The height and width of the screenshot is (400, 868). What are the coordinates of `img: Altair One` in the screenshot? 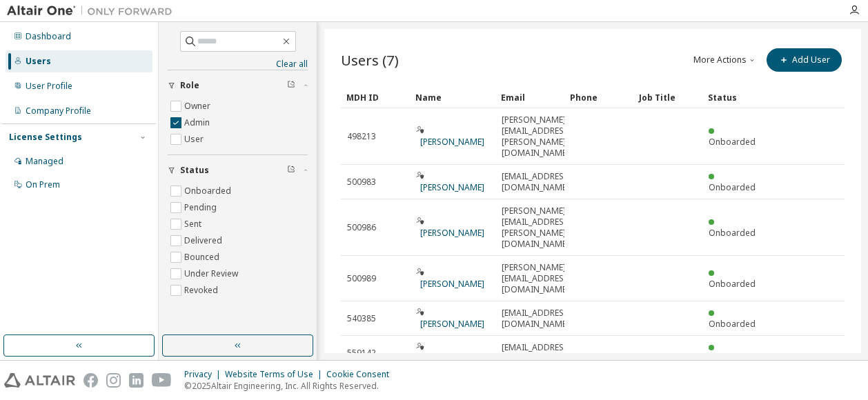 It's located at (93, 11).